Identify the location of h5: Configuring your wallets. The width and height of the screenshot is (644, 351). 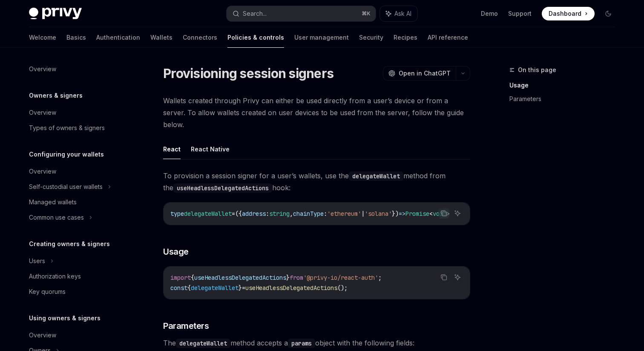
(66, 155).